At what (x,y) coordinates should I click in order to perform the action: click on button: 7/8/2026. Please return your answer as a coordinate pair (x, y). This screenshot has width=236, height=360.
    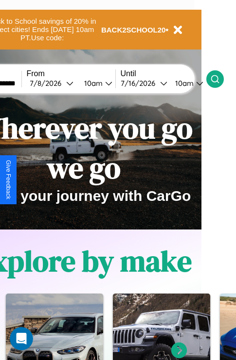
    Looking at the image, I should click on (51, 83).